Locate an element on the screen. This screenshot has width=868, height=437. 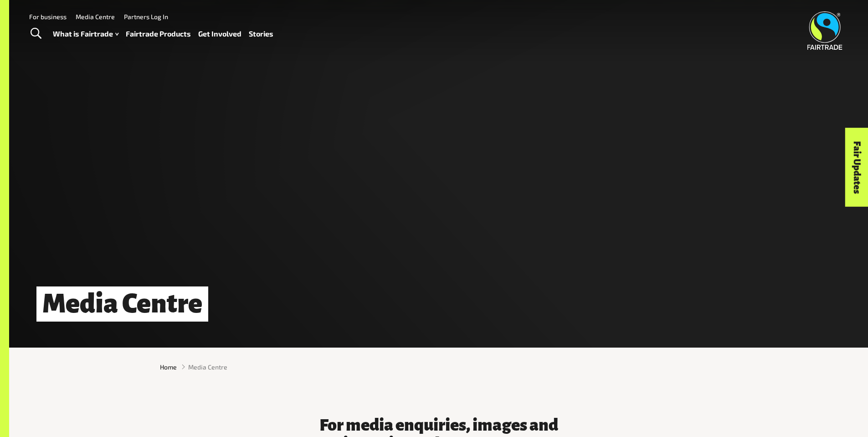
a: Home is located at coordinates (168, 367).